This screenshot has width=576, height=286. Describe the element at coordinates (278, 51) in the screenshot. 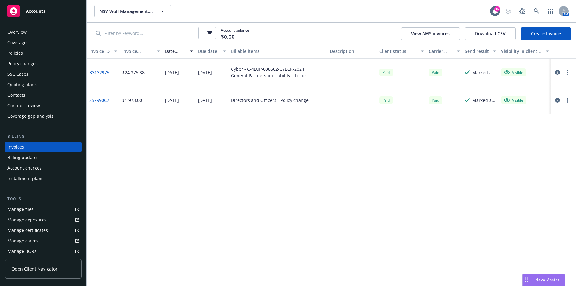

I see `div: Billable items` at that location.